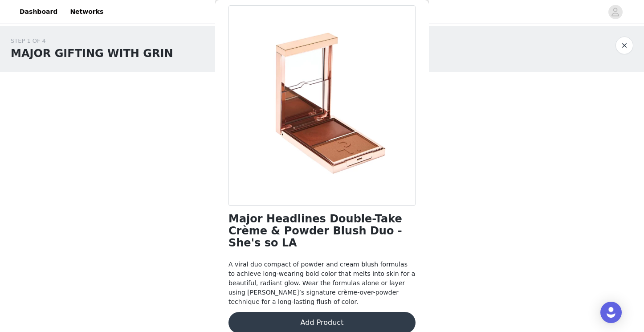  I want to click on div: avatar, so click(615, 12).